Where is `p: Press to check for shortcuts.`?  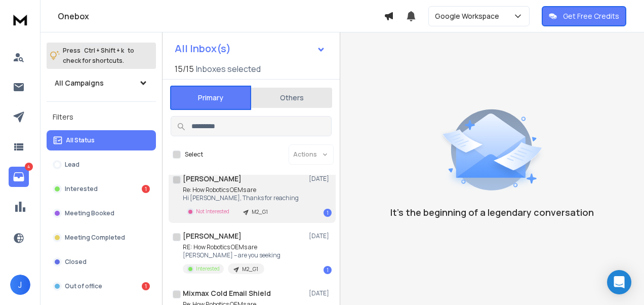
p: Press to check for shortcuts. is located at coordinates (98, 55).